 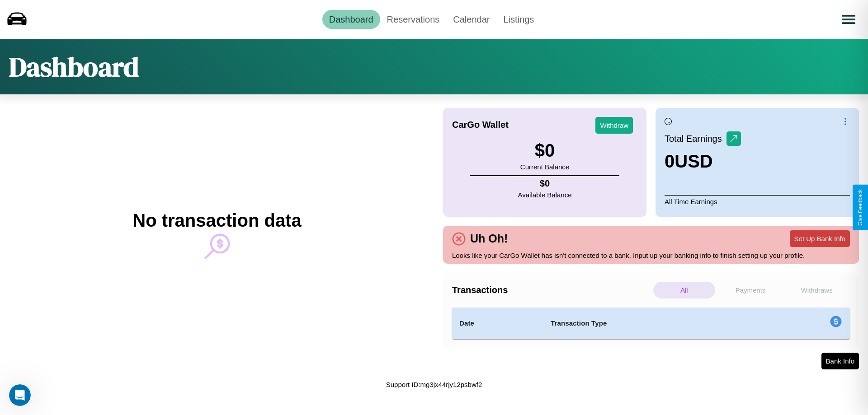 What do you see at coordinates (816, 290) in the screenshot?
I see `p: Withdraws` at bounding box center [816, 290].